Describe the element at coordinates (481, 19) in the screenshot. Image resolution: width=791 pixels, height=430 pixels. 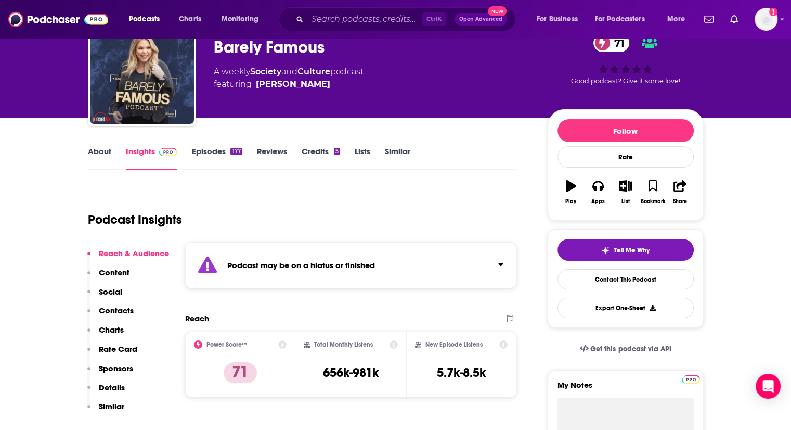
I see `button: Open AdvancedNew` at that location.